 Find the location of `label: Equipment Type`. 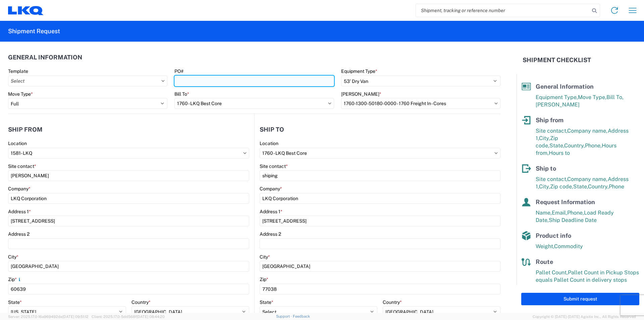

label: Equipment Type is located at coordinates (359, 71).